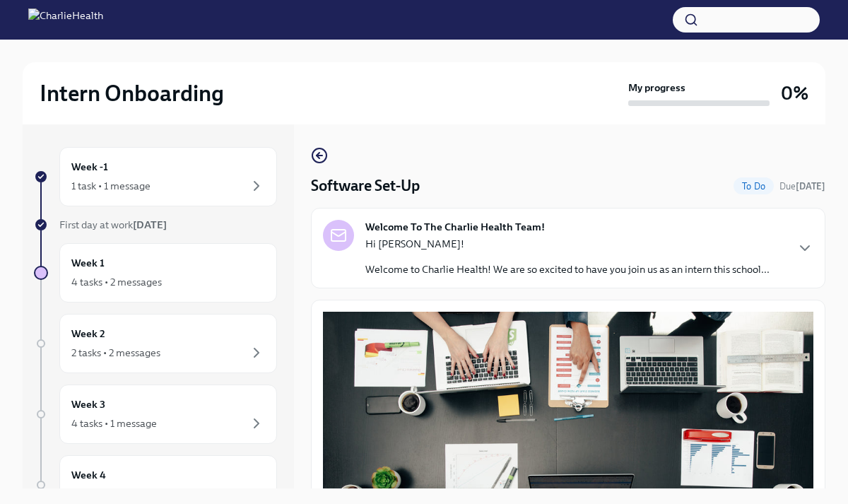 This screenshot has width=848, height=504. Describe the element at coordinates (116, 353) in the screenshot. I see `div: 2 tasks • 2 messages` at that location.